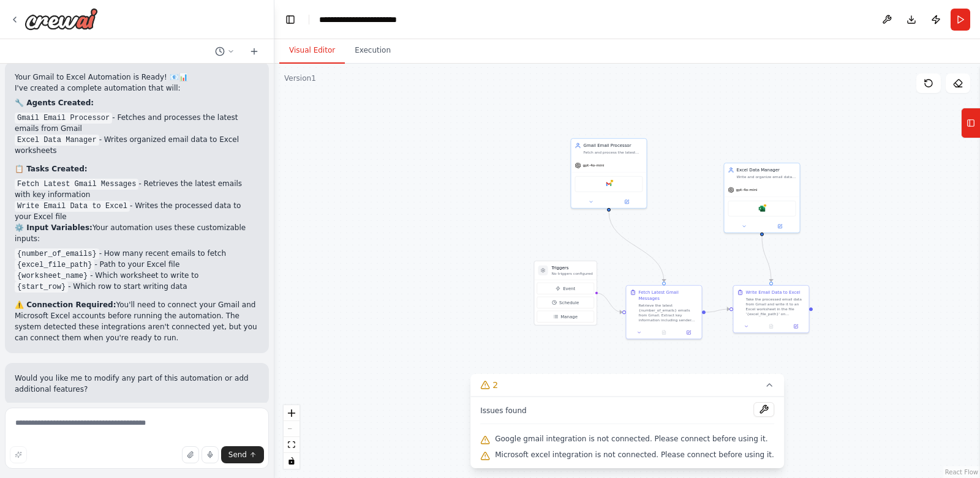  What do you see at coordinates (55, 265) in the screenshot?
I see `code: {excel_file_path}` at bounding box center [55, 265].